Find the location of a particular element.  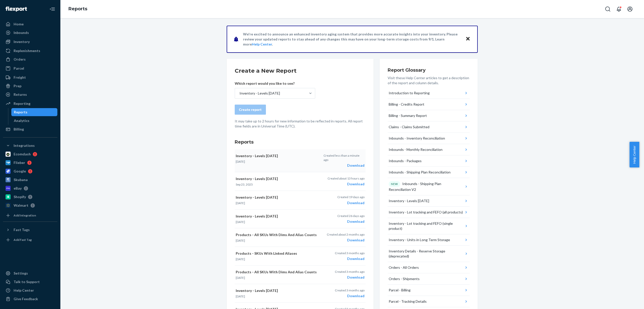

button: Parcel - Tracking Details is located at coordinates (429, 302).